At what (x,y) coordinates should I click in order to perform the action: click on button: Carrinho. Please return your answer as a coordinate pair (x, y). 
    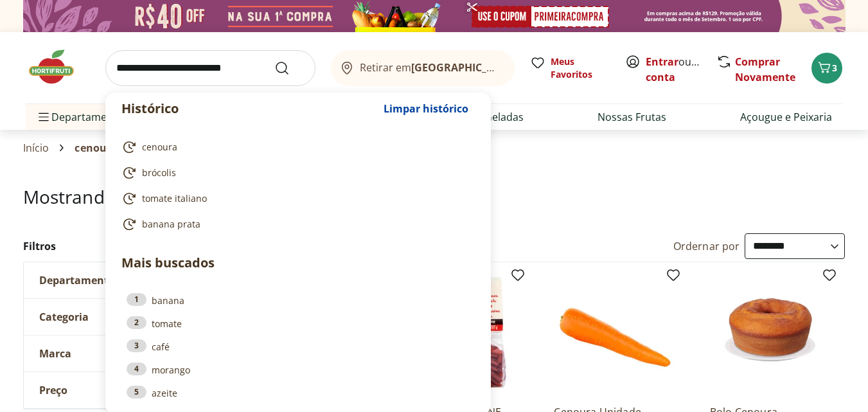
    Looking at the image, I should click on (827, 68).